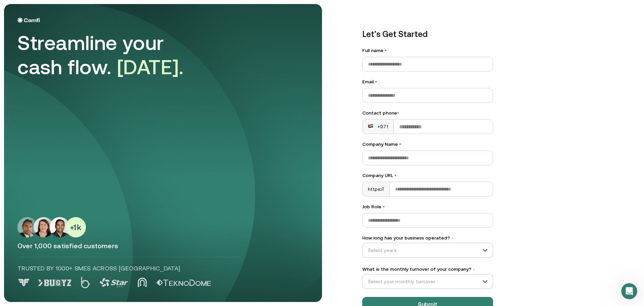 The height and width of the screenshot is (306, 644). I want to click on label: Job Role, so click(428, 207).